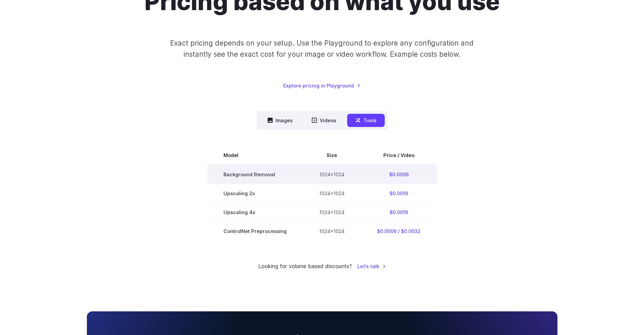  What do you see at coordinates (398, 174) in the screenshot?
I see `td: $0.0006` at bounding box center [398, 174].